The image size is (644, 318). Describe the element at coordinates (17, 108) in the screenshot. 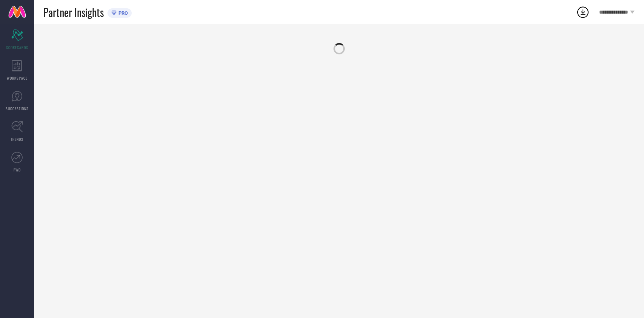

I see `span: SUGGESTIONS` at that location.